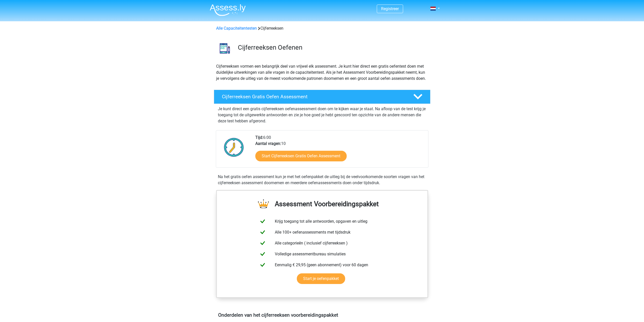 This screenshot has width=644, height=322. What do you see at coordinates (390, 9) in the screenshot?
I see `a: Registreer` at bounding box center [390, 9].